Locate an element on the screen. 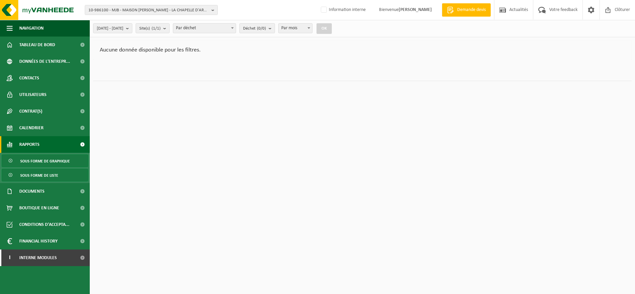  button: Déchet(0/0) is located at coordinates (257, 28).